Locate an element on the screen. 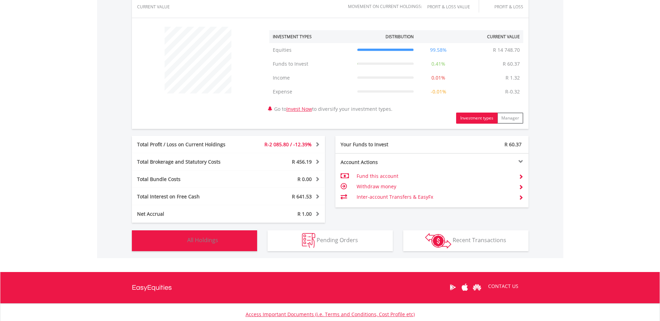 The height and width of the screenshot is (321, 660). div: Profit & Loss is located at coordinates (505, 7).